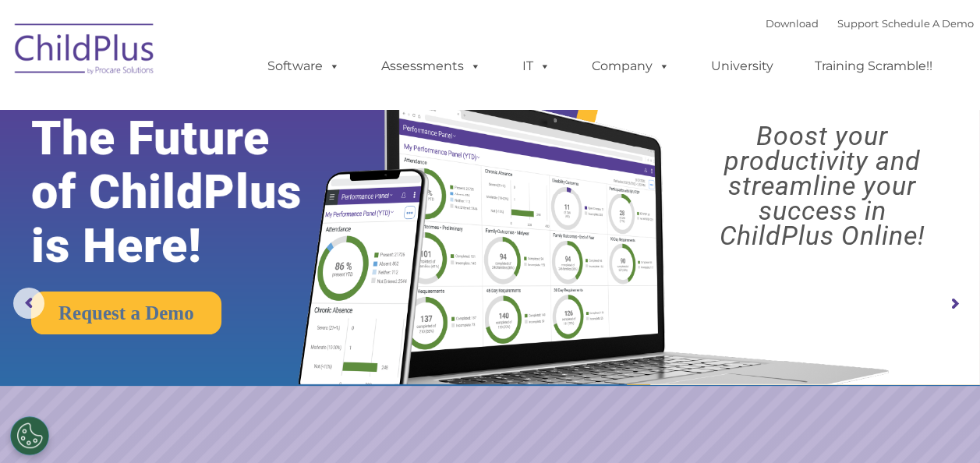  Describe the element at coordinates (431, 66) in the screenshot. I see `a: Assessments` at that location.